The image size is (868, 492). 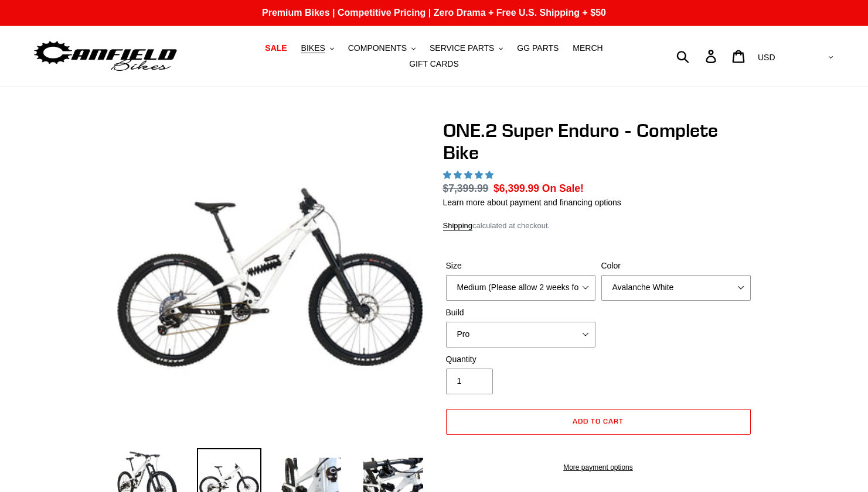 What do you see at coordinates (698, 56) in the screenshot?
I see `input: Search` at bounding box center [698, 56].